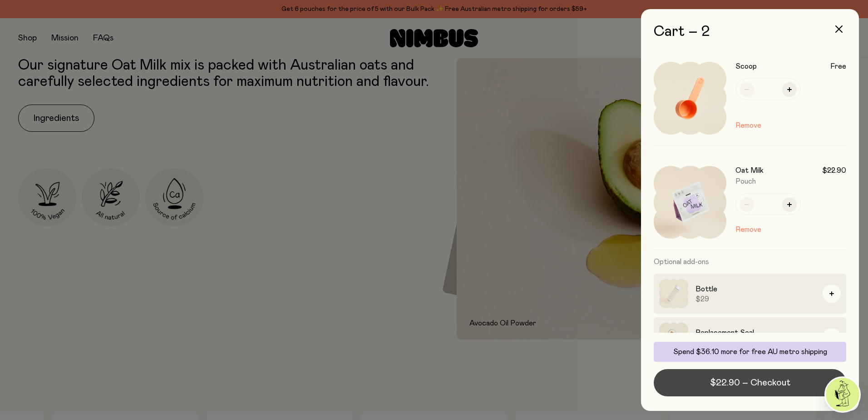 Image resolution: width=868 pixels, height=420 pixels. I want to click on h3: Replacement Seal, so click(755, 333).